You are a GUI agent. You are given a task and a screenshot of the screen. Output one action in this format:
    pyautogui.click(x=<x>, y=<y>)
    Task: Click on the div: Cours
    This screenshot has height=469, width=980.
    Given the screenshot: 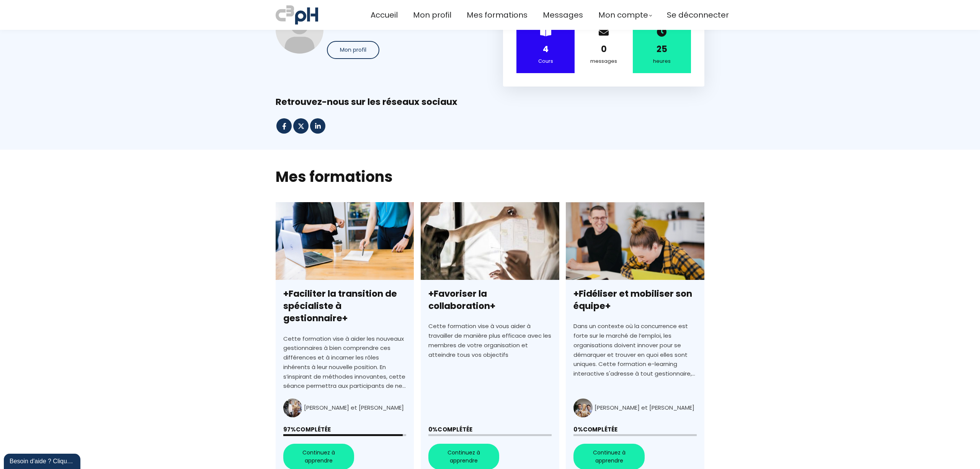 What is the action you would take?
    pyautogui.click(x=545, y=61)
    